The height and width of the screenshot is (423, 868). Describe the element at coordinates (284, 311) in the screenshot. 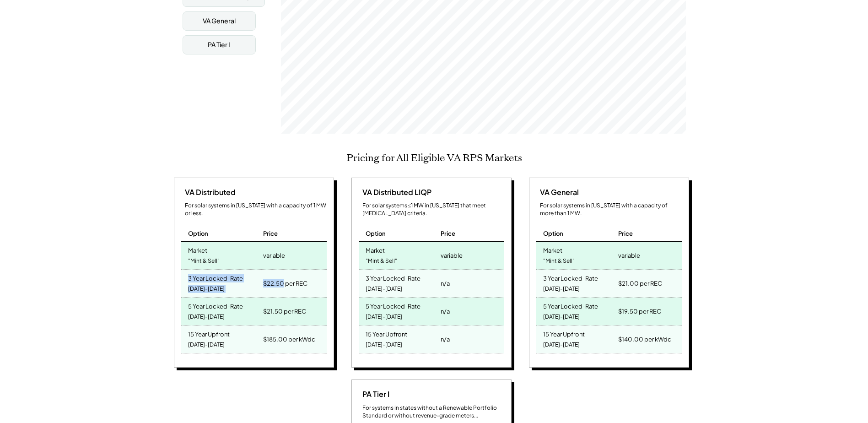

I see `div: $21.50 per REC` at that location.